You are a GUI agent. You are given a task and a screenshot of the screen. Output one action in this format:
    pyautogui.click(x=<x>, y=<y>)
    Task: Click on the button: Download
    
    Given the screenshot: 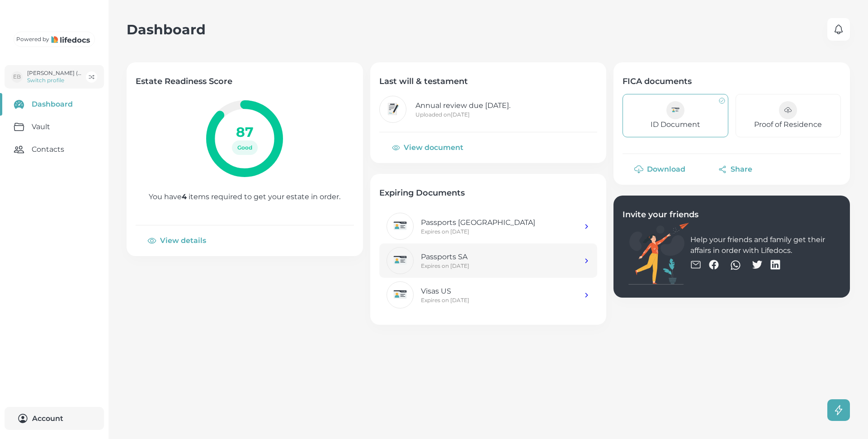 What is the action you would take?
    pyautogui.click(x=661, y=169)
    